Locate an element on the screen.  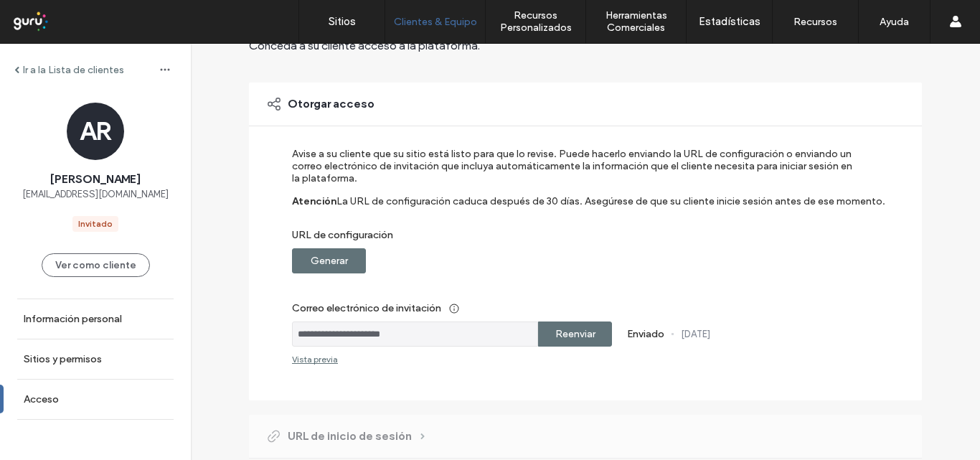
span: Otorgar acceso is located at coordinates (331, 104).